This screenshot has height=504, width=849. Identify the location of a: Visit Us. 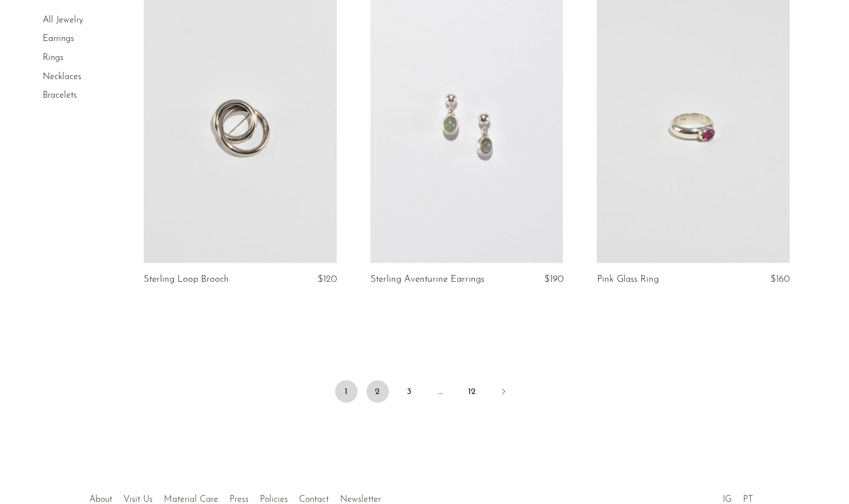
(138, 499).